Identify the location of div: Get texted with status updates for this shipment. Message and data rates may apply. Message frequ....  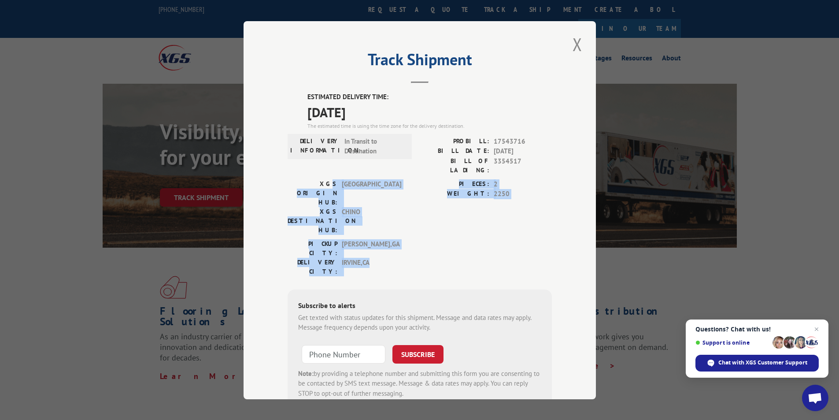
(420, 322).